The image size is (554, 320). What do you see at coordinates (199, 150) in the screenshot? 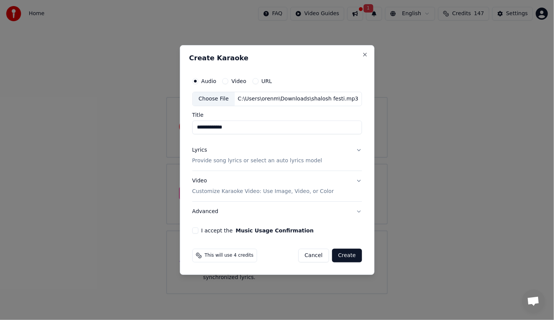
I see `div: Lyrics` at bounding box center [199, 150].